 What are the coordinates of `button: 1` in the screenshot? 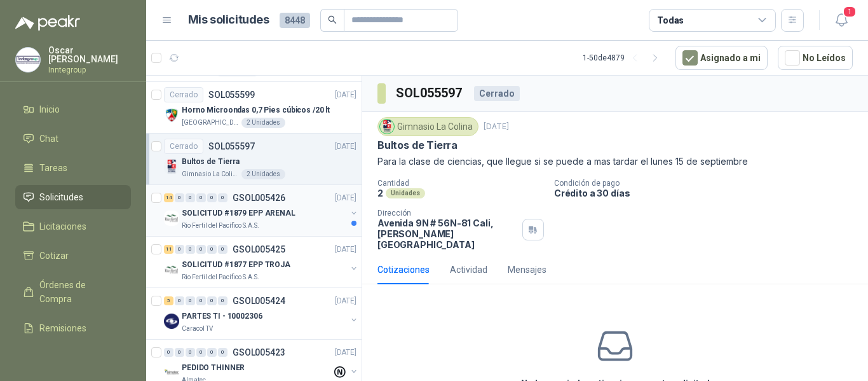 It's located at (841, 21).